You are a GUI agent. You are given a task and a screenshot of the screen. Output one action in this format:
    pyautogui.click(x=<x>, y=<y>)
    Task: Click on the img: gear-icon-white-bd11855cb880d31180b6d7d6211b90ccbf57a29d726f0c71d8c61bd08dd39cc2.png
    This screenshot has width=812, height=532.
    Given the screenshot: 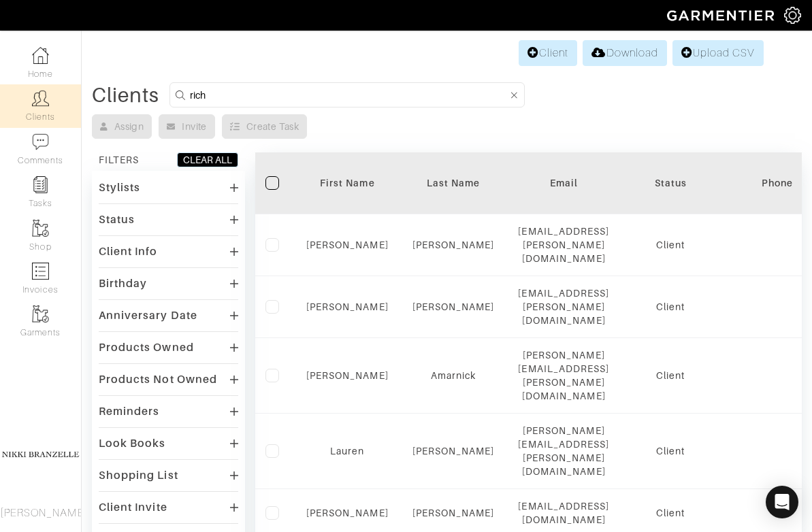 What is the action you would take?
    pyautogui.click(x=792, y=15)
    